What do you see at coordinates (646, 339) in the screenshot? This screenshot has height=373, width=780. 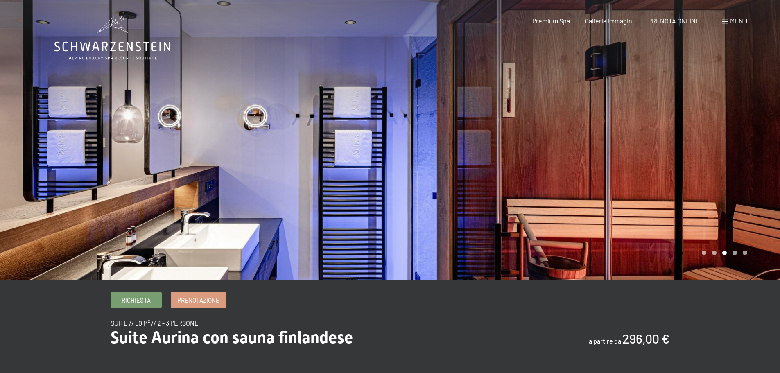 I see `b: 296,00 €` at bounding box center [646, 339].